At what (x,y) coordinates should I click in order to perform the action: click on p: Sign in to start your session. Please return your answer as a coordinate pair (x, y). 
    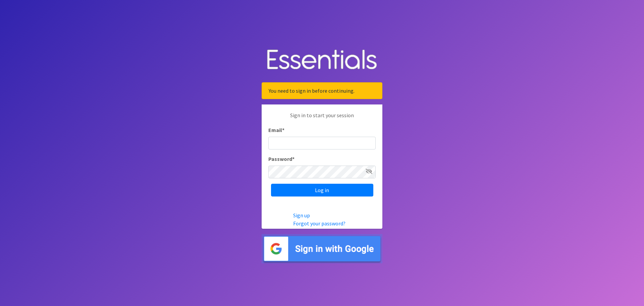
    Looking at the image, I should click on (322, 118).